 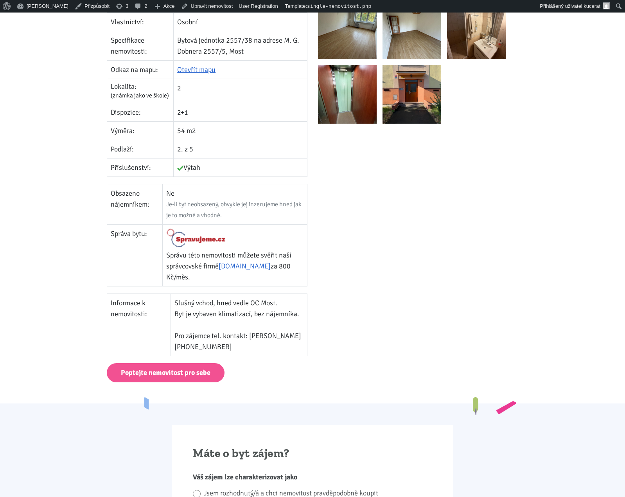 What do you see at coordinates (312, 453) in the screenshot?
I see `h2: Máte o byt zájem?` at bounding box center [312, 453].